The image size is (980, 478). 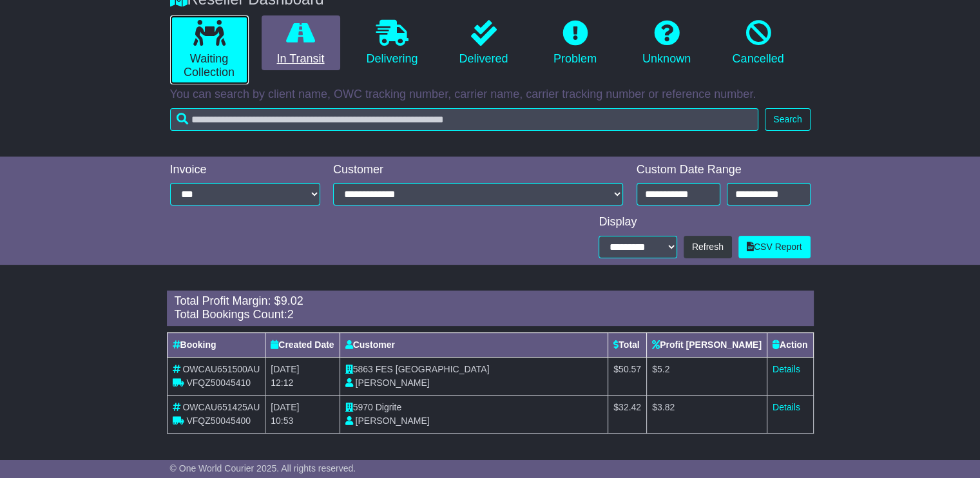 What do you see at coordinates (215, 345) in the screenshot?
I see `th: Booking` at bounding box center [215, 345].